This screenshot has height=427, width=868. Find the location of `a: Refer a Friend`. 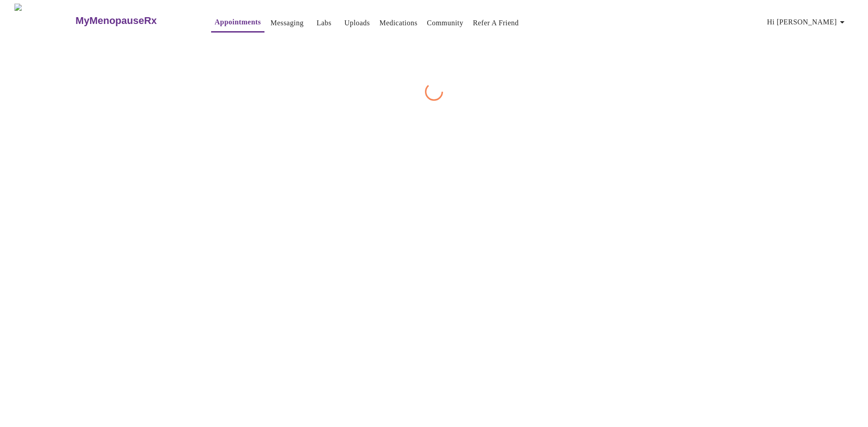

a: Refer a Friend is located at coordinates (496, 23).